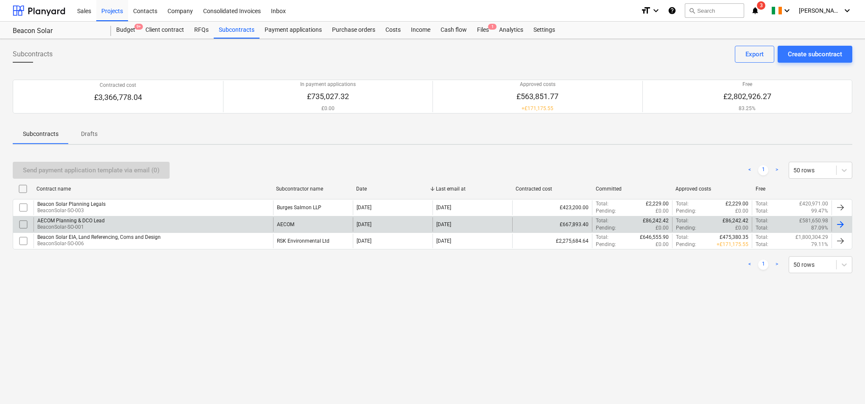 This screenshot has width=865, height=404. What do you see at coordinates (552, 225) in the screenshot?
I see `div: £667,893.40` at bounding box center [552, 225].